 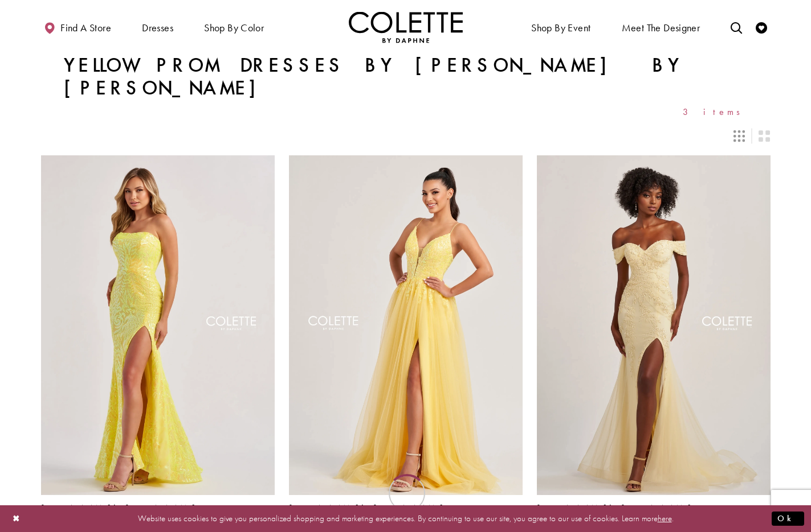 I want to click on div: Colette by Daphne Style No. CL8645, so click(x=614, y=516).